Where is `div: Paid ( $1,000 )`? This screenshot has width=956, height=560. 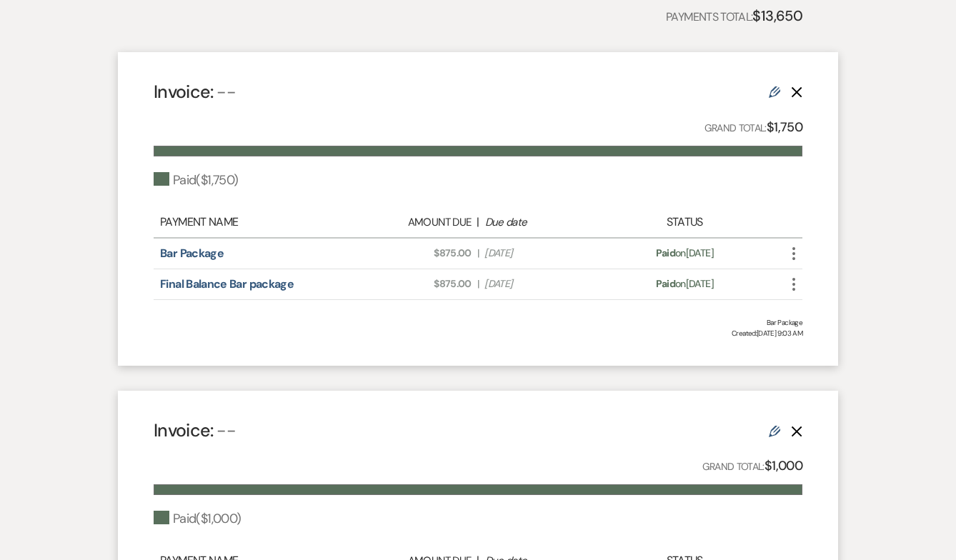
div: Paid ( $1,000 ) is located at coordinates (197, 519).